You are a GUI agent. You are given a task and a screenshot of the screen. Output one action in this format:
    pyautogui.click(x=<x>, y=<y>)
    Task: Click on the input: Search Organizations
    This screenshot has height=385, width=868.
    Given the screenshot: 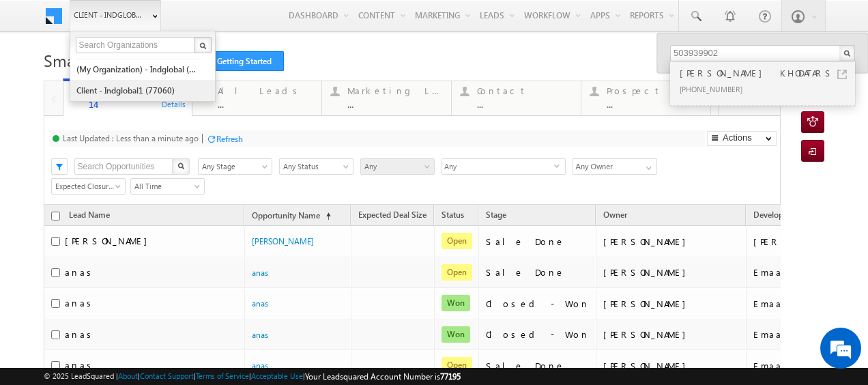 What is the action you would take?
    pyautogui.click(x=136, y=45)
    